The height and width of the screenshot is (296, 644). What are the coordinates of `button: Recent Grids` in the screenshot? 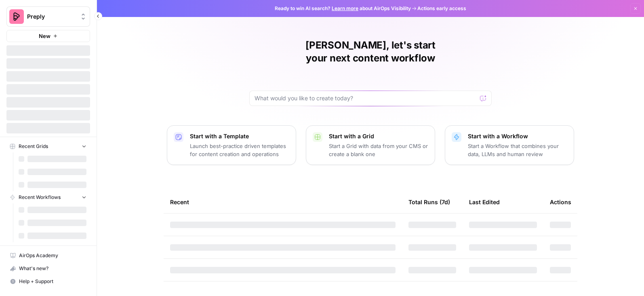 It's located at (48, 146).